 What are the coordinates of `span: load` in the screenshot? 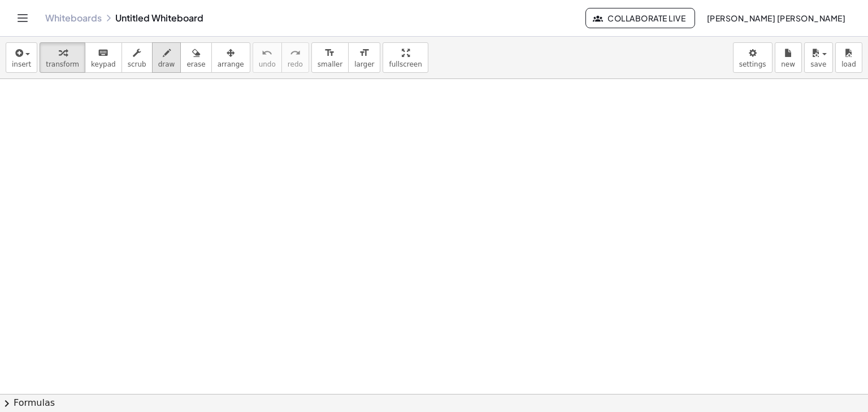 It's located at (848, 65).